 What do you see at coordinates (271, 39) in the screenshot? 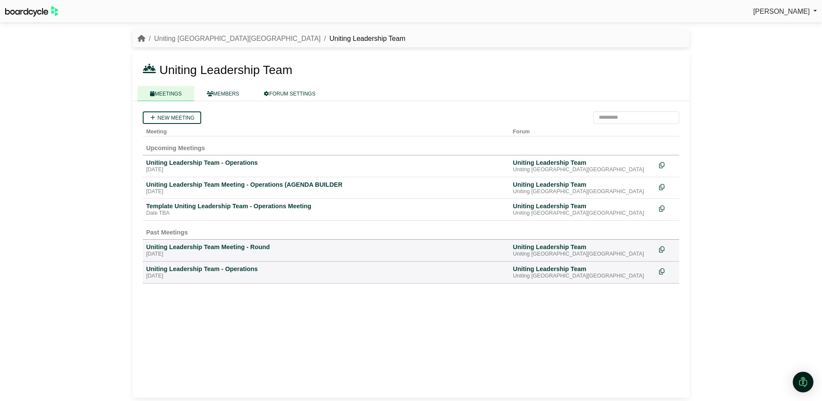
I see `nav: breadcrumb` at bounding box center [271, 39].